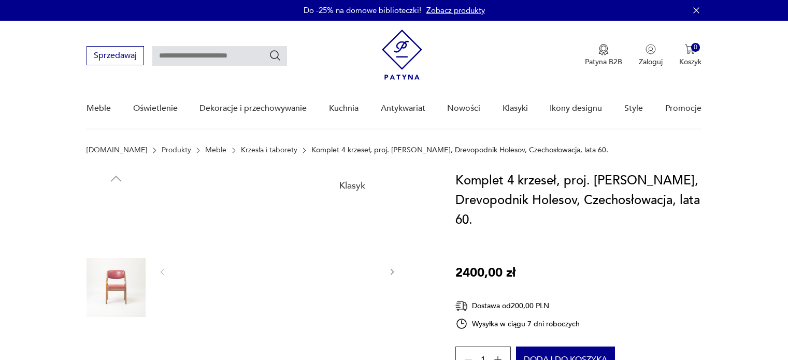 This screenshot has height=360, width=788. What do you see at coordinates (402, 54) in the screenshot?
I see `img: Patyna - sklep z meblami i dekoracjami vintage` at bounding box center [402, 54].